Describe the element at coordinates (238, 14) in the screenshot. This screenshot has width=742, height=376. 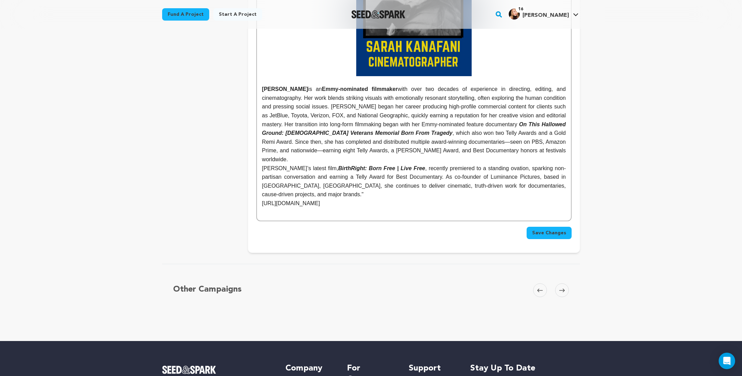
I see `a: Start a project` at that location.